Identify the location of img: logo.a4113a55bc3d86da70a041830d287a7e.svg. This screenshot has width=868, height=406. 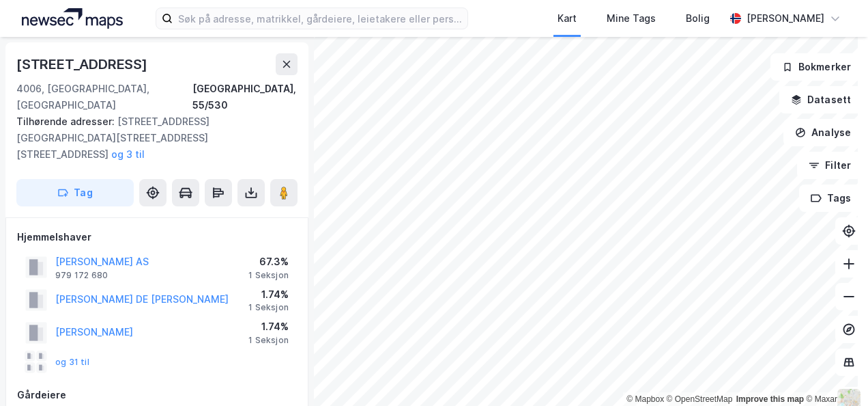
(72, 19).